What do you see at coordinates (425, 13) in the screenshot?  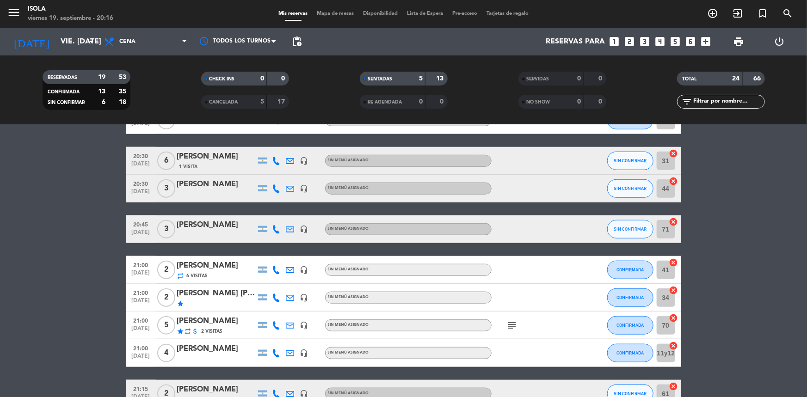 I see `span: Lista de Espera` at bounding box center [425, 13].